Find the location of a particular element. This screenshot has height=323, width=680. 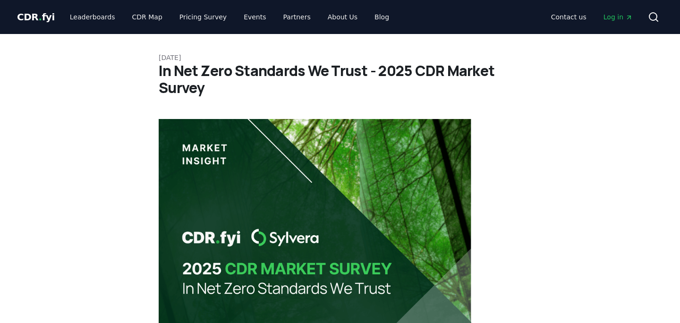

a: About Us is located at coordinates (342, 17).